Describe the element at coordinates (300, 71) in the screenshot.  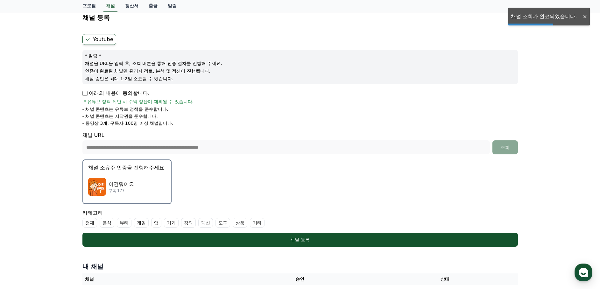
I see `p: 인증이 완료된 채널만 관리자 검토, 분석 및 정산이 진행됩니다.` at that location.